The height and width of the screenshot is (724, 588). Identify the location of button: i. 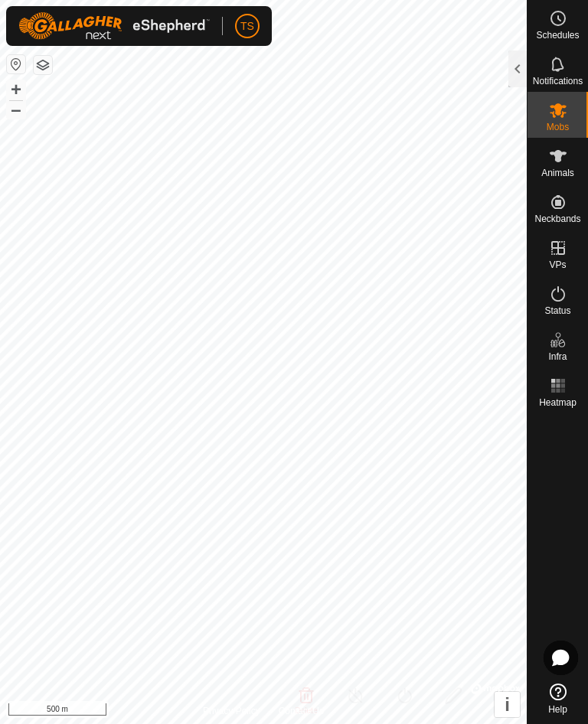
(507, 705).